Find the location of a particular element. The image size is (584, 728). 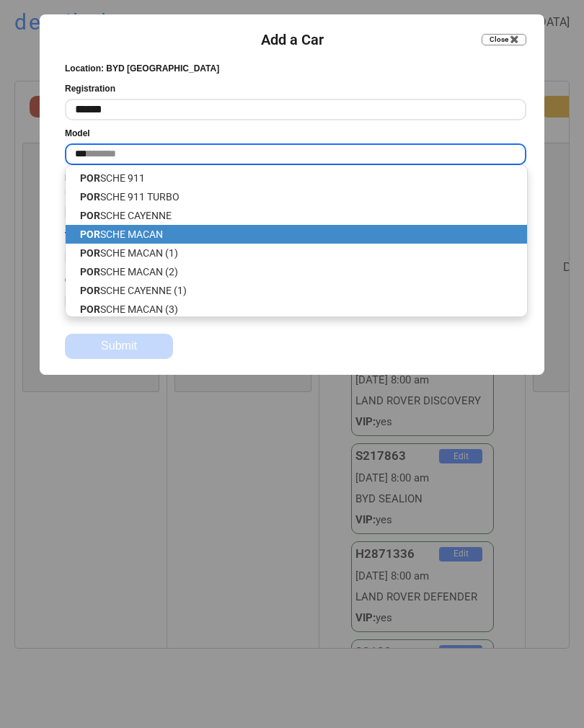

p: SCHE MACAN (3) is located at coordinates (296, 309).